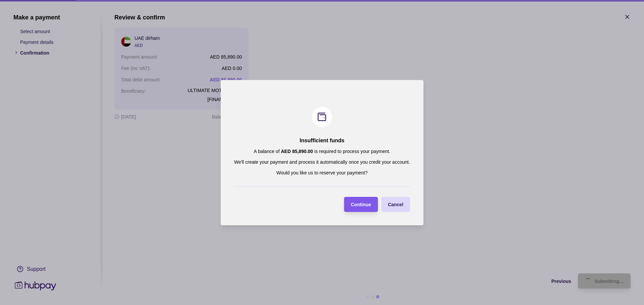 The image size is (644, 305). What do you see at coordinates (395, 205) in the screenshot?
I see `span: Cancel` at bounding box center [395, 205].